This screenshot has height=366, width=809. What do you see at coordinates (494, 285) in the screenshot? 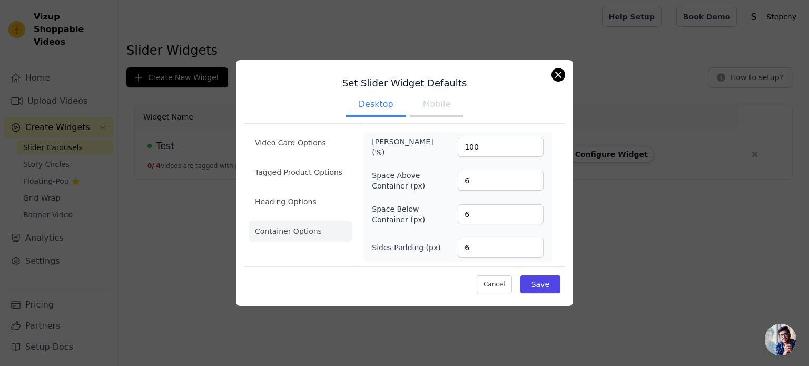
I see `button: Cancel` at bounding box center [494, 285].